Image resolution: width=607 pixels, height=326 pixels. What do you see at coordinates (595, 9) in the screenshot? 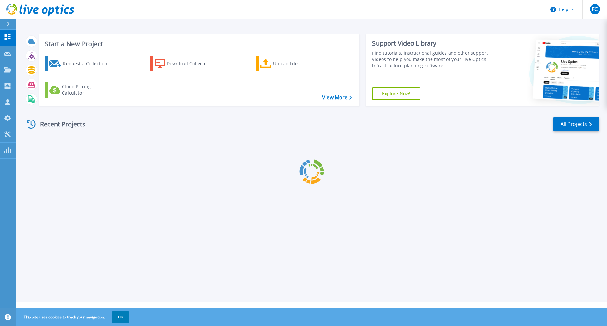
I see `span: FC` at bounding box center [595, 9].